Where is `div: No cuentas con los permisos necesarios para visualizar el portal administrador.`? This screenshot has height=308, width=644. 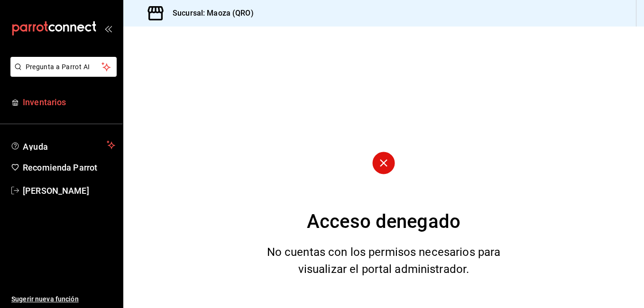
div: No cuentas con los permisos necesarios para visualizar el portal administrador. is located at coordinates (383, 260).